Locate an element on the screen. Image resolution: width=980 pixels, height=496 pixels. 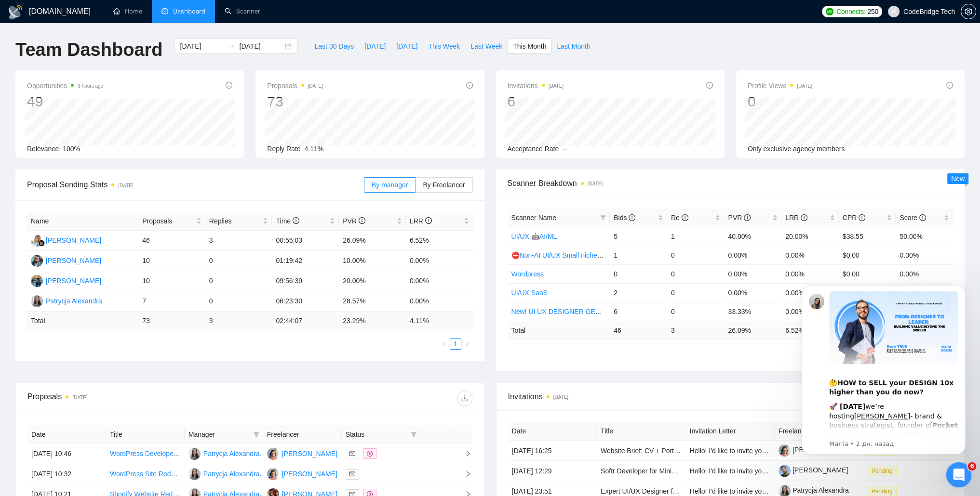
td: 02:44:07 is located at coordinates (305, 321).